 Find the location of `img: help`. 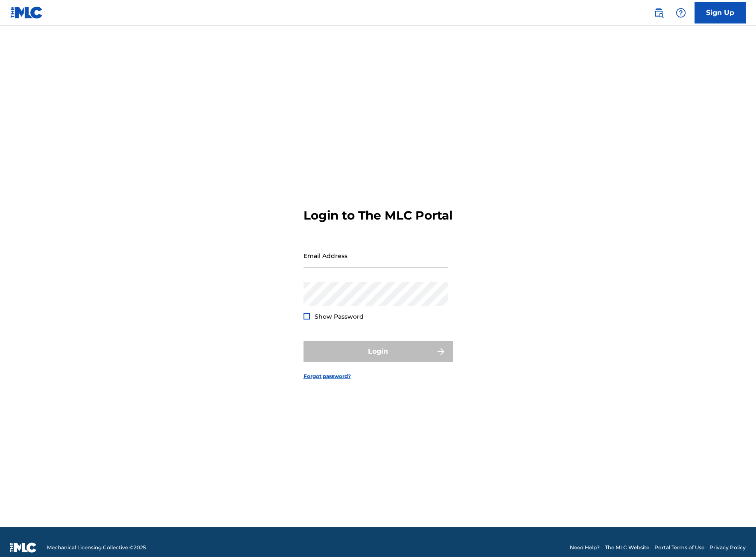

img: help is located at coordinates (681, 13).